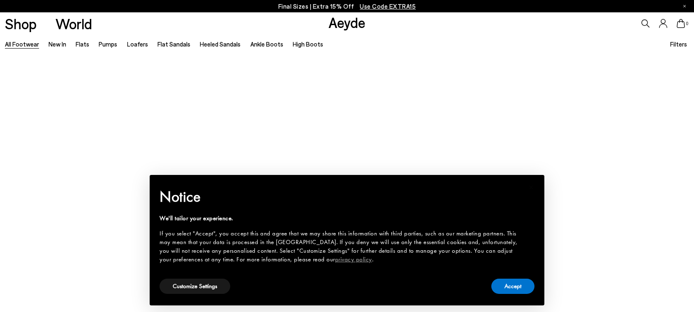 This screenshot has width=694, height=312. Describe the element at coordinates (340, 246) in the screenshot. I see `div: If you select "Accept", you accept this and agree that we may share this information with third p...` at that location.